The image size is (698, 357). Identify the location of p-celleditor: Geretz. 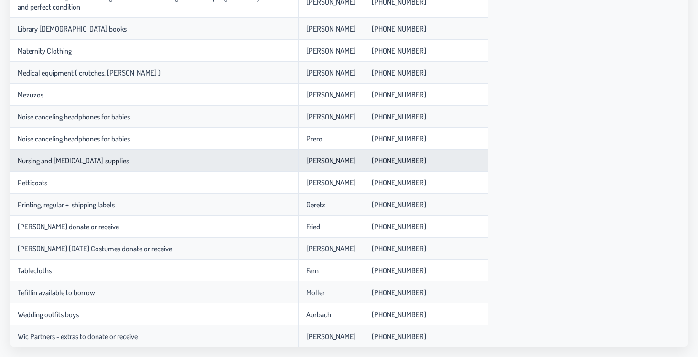
(316, 204).